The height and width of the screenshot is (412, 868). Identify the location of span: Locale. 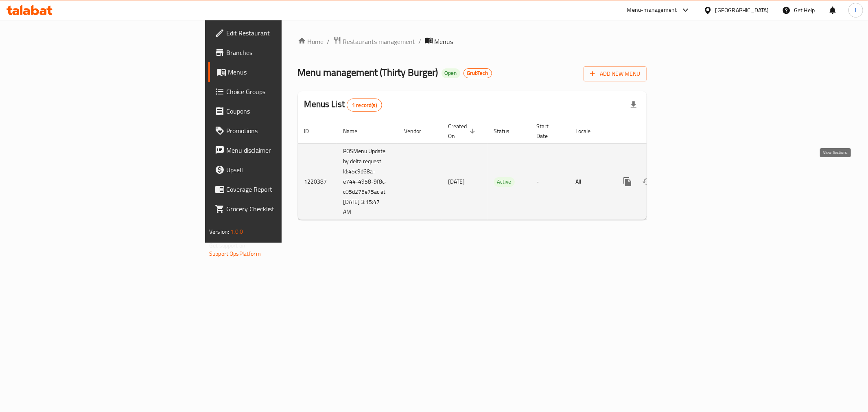
(588, 131).